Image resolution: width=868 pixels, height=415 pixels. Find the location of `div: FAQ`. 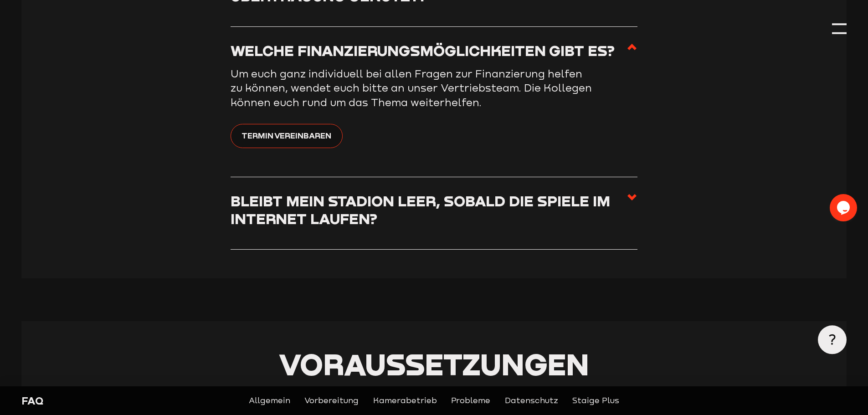

div: FAQ is located at coordinates (120, 401).